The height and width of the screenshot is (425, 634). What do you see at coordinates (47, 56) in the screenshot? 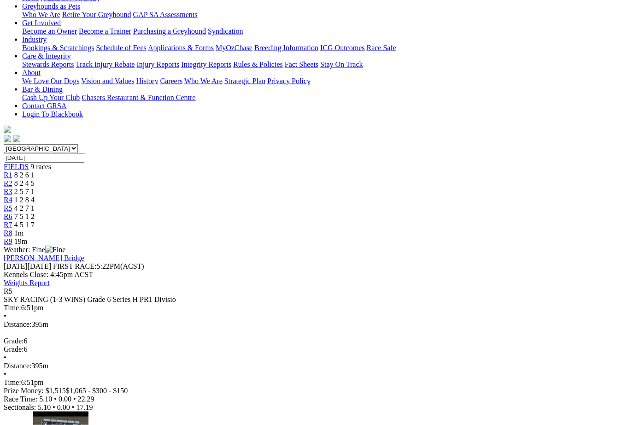
I see `a: Care & Integrity` at bounding box center [47, 56].